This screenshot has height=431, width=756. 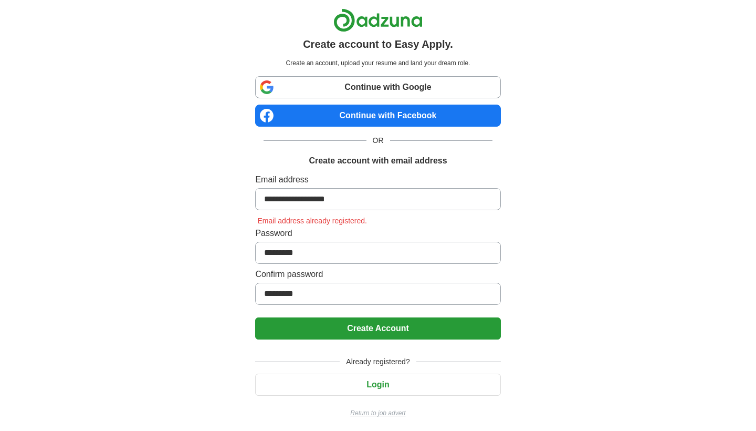 What do you see at coordinates (378, 328) in the screenshot?
I see `button: Create Account` at bounding box center [378, 328].